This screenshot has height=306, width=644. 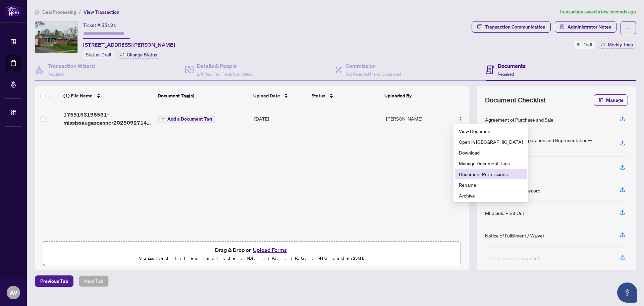 I want to click on span: Deal Processing, so click(x=59, y=12).